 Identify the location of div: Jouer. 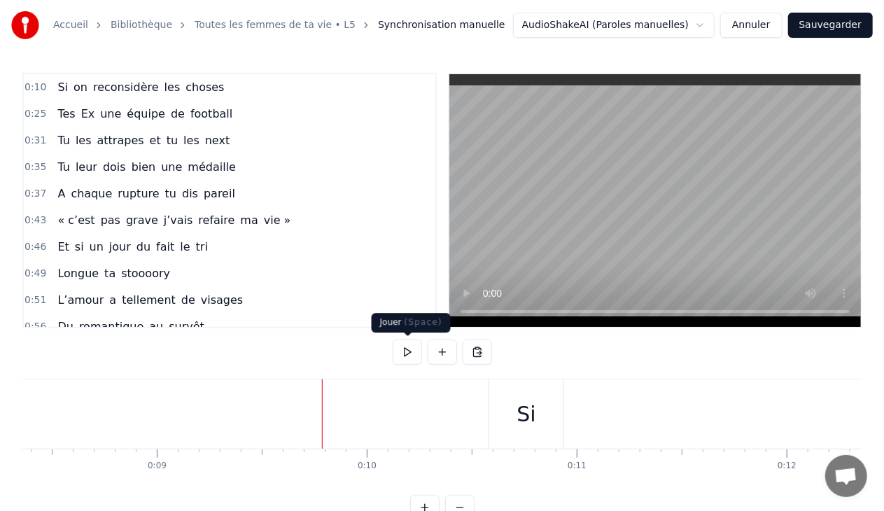
(411, 323).